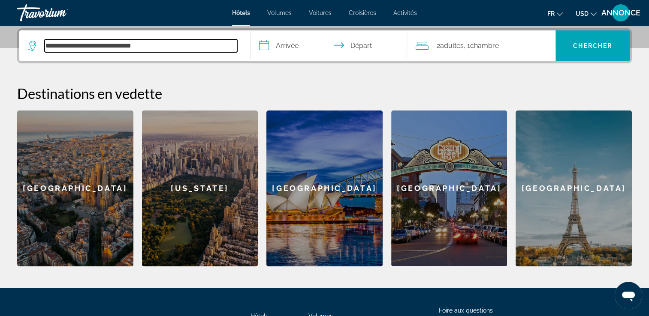 This screenshot has height=316, width=649. What do you see at coordinates (279, 13) in the screenshot?
I see `span: Volumes` at bounding box center [279, 13].